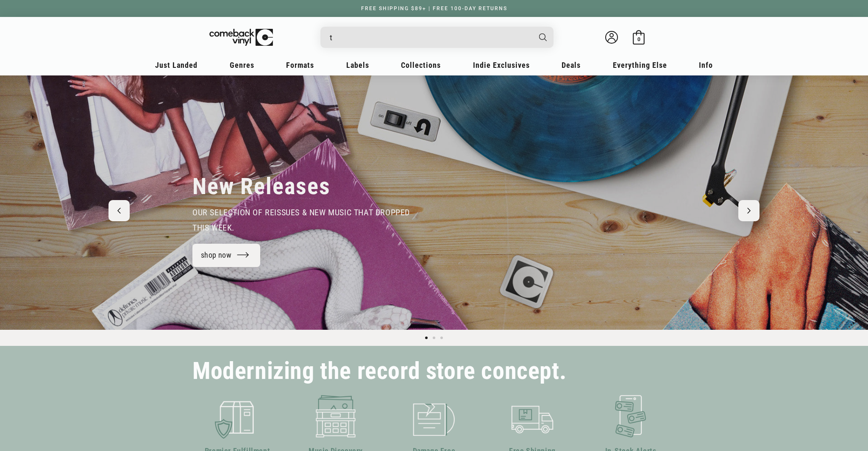  What do you see at coordinates (706, 65) in the screenshot?
I see `span: Info` at bounding box center [706, 65].